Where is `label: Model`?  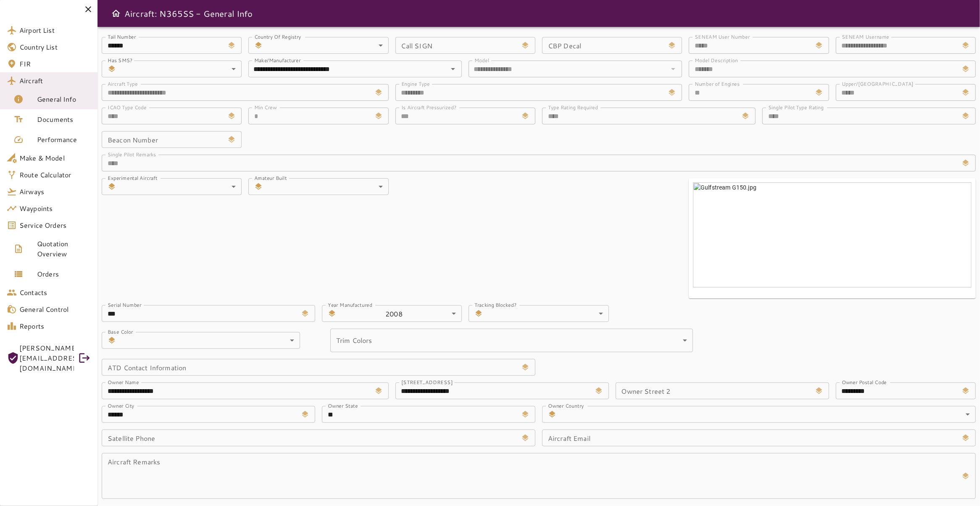 label: Model is located at coordinates (482, 60).